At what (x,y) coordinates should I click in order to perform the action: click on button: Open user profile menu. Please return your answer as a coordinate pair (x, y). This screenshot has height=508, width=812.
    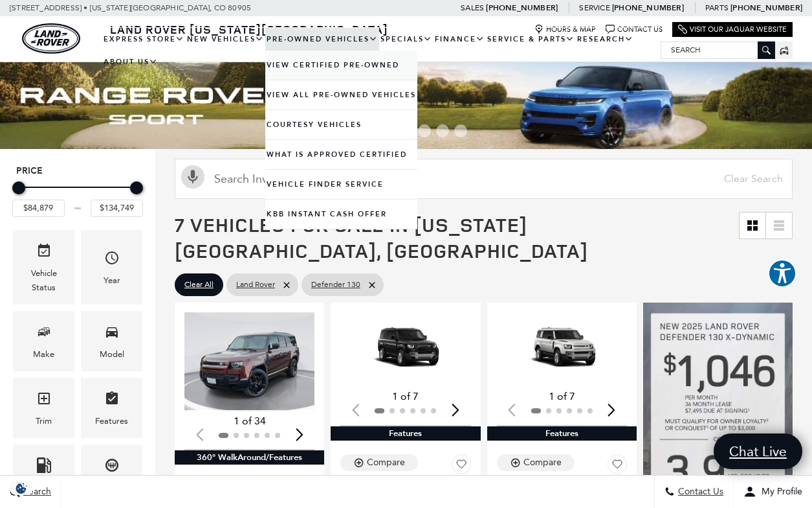
    Looking at the image, I should click on (773, 491).